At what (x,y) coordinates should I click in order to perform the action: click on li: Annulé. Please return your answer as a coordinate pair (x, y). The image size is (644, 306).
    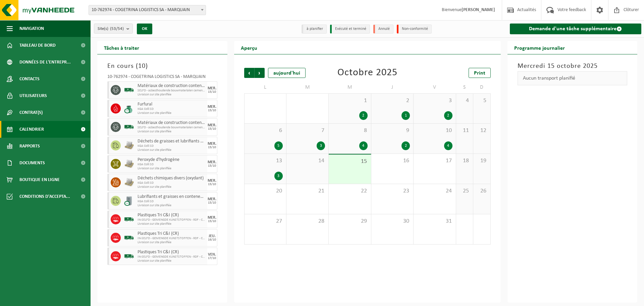
    Looking at the image, I should click on (384, 29).